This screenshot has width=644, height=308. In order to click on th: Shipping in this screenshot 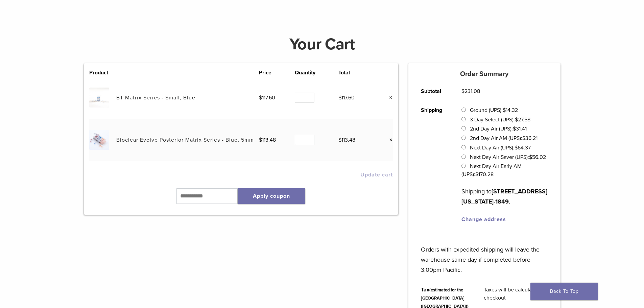, I will do `click(434, 165)`.